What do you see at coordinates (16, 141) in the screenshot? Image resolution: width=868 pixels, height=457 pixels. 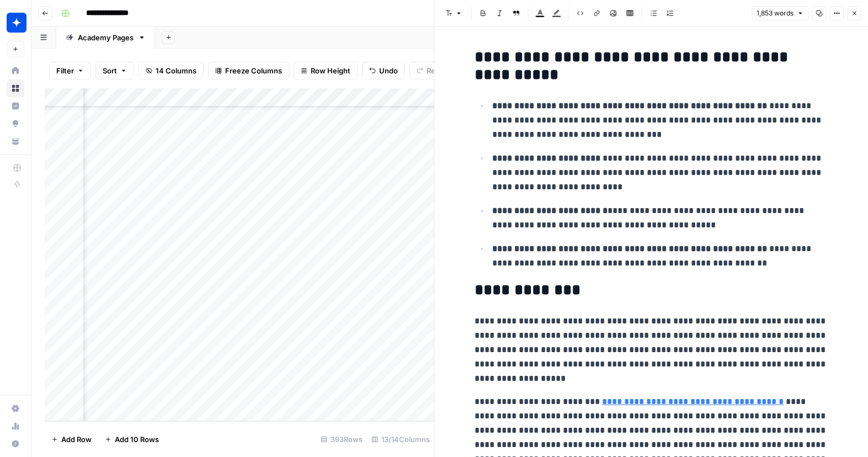 I see `a: Your Data` at bounding box center [16, 141].